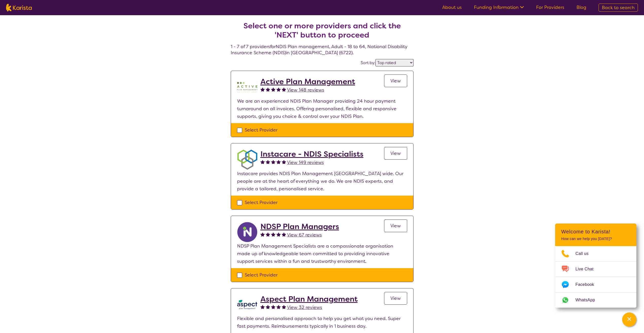 The height and width of the screenshot is (333, 644). Describe the element at coordinates (618, 7) in the screenshot. I see `a: Back to search` at that location.